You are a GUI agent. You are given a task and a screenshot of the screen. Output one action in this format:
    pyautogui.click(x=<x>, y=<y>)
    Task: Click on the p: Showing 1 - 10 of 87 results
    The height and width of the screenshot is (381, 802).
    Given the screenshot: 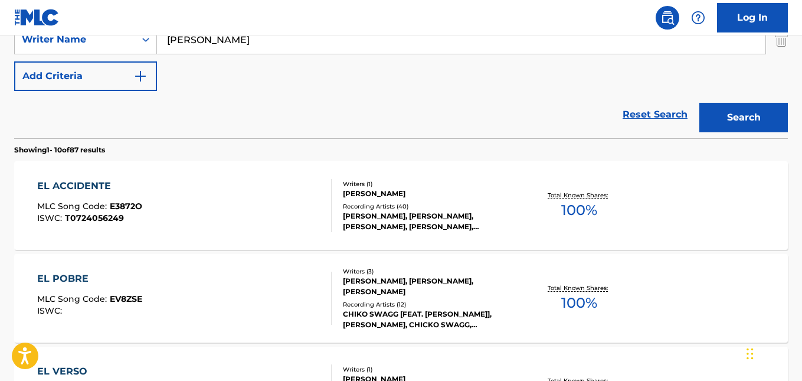 What is the action you would take?
    pyautogui.click(x=60, y=150)
    